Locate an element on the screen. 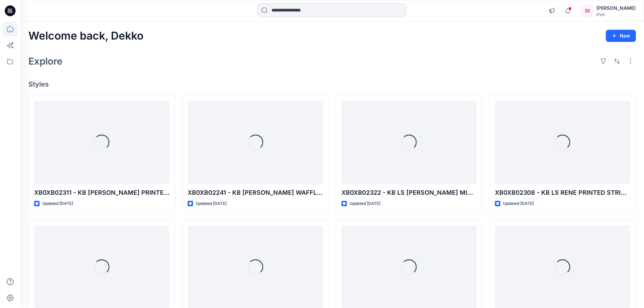 The width and height of the screenshot is (644, 308). h4: Styles is located at coordinates (332, 84).